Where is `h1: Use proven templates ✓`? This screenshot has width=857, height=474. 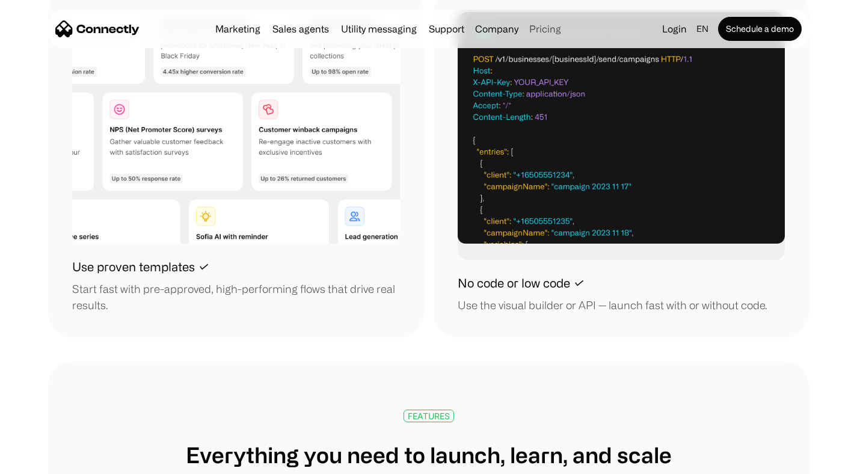
h1: Use proven templates ✓ is located at coordinates (141, 267).